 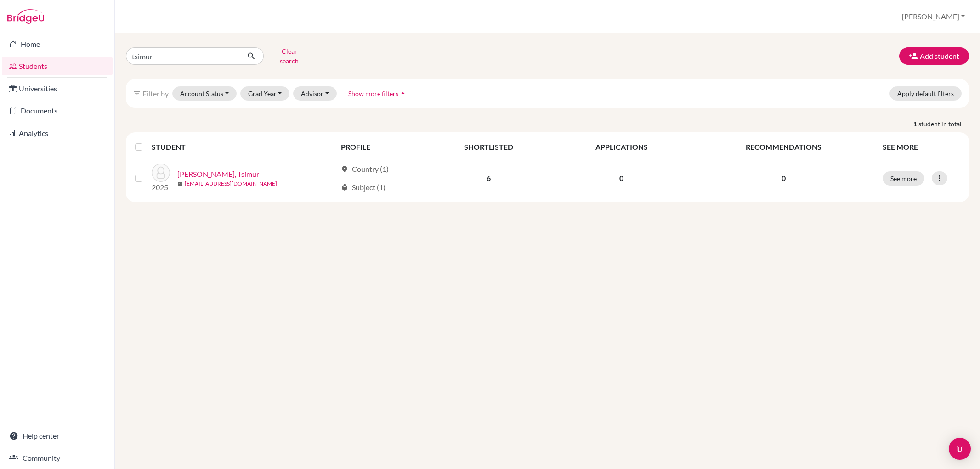 What do you see at coordinates (783, 147) in the screenshot?
I see `th: RECOMMENDATIONS` at bounding box center [783, 147].